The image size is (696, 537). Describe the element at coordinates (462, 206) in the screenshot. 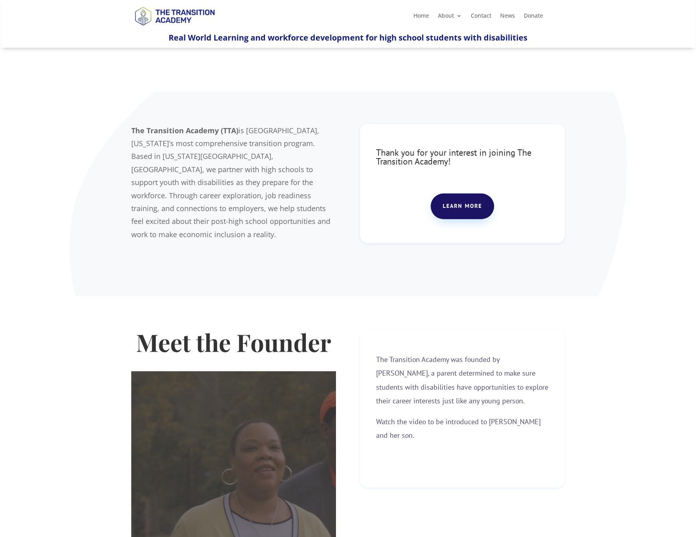

I see `a: Learn more` at that location.